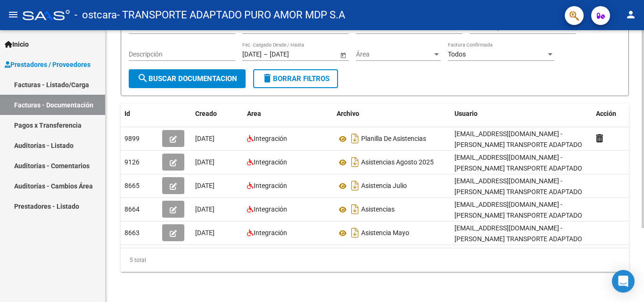 This screenshot has width=644, height=302. Describe the element at coordinates (606, 114) in the screenshot. I see `span: Acción` at that location.